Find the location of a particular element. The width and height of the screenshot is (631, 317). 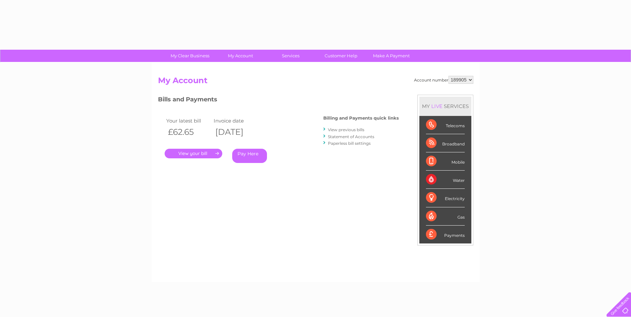

a: Make A Payment is located at coordinates (391, 56).